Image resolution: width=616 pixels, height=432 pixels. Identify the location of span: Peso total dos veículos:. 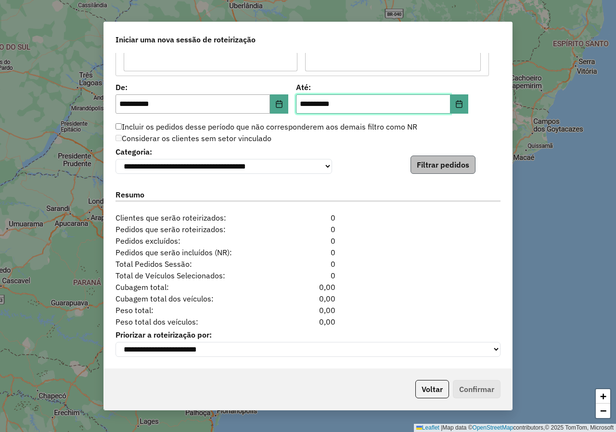
(192, 321).